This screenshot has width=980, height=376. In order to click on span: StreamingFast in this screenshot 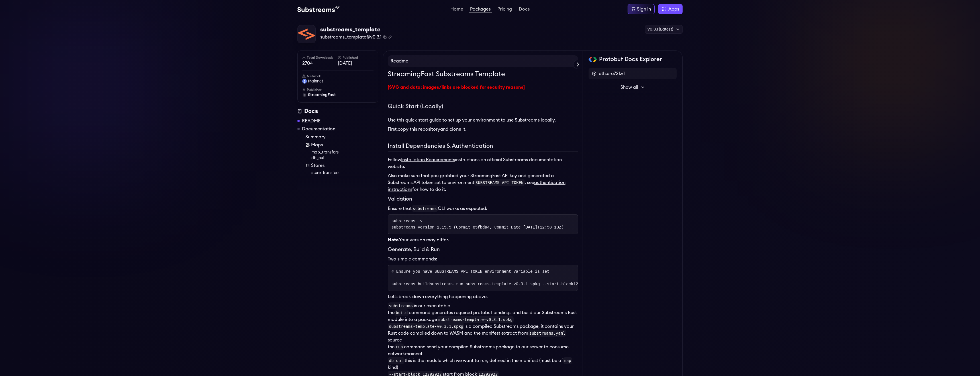, I will do `click(322, 94)`.